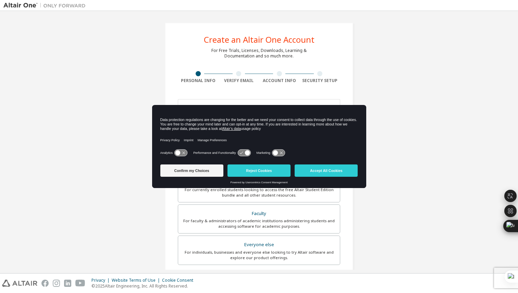 The width and height of the screenshot is (518, 293). I want to click on div: Privacy, so click(101, 281).